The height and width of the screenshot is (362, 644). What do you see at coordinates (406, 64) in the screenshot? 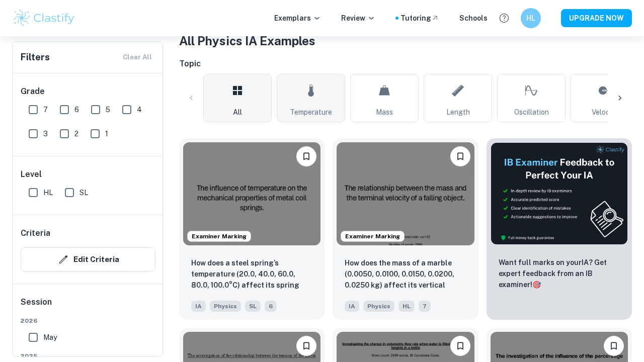
I see `h6: Topic` at bounding box center [406, 64].